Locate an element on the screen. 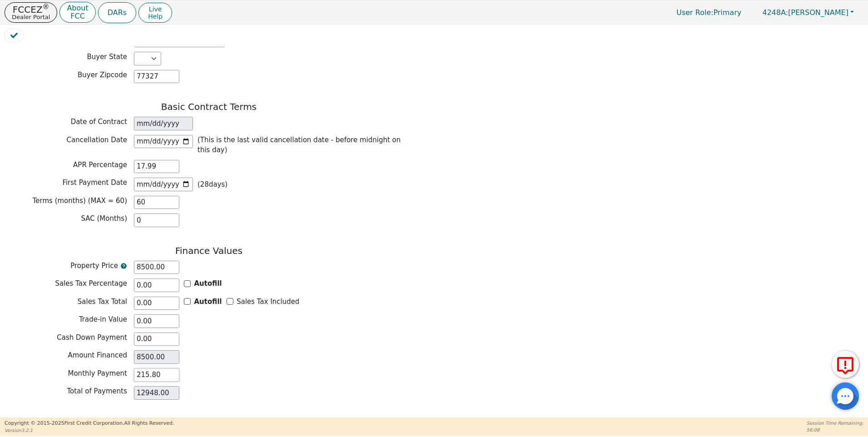 This screenshot has width=868, height=437. input: EX: 90210 is located at coordinates (157, 77).